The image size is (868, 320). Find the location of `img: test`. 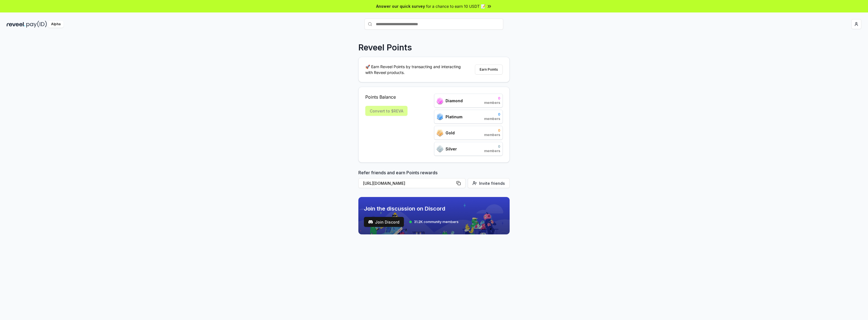

img: test is located at coordinates (370, 222).